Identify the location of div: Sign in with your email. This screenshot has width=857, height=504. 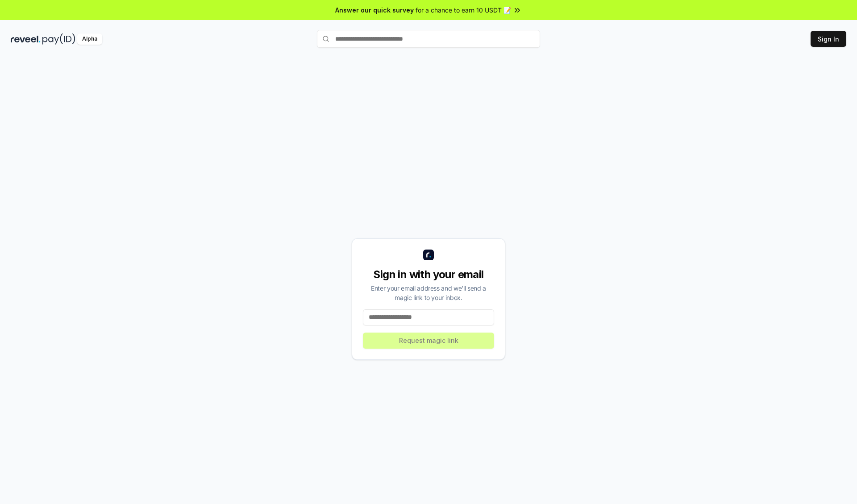
(428, 275).